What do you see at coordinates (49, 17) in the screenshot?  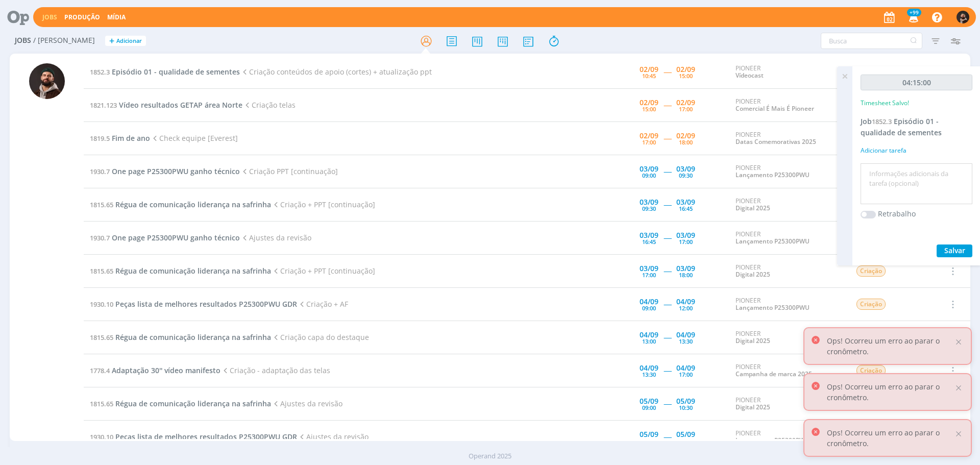 I see `a: Jobs` at bounding box center [49, 17].